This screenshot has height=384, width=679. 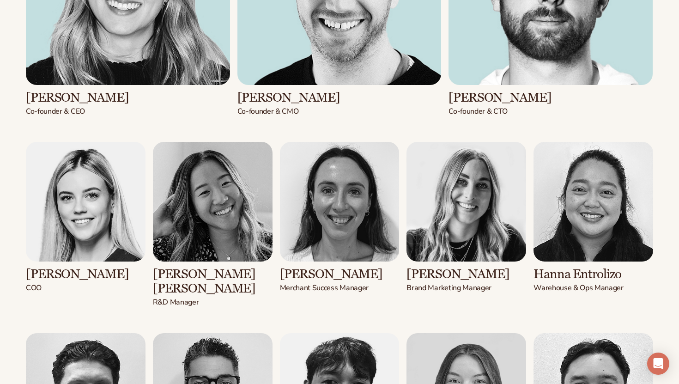 I want to click on p: Co-founder & CTO, so click(x=551, y=111).